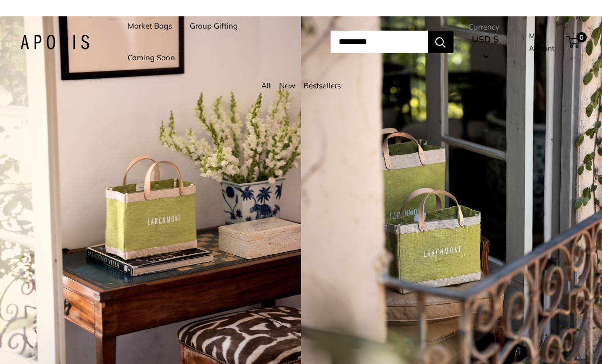 The height and width of the screenshot is (364, 602). I want to click on button: USD $, so click(485, 47).